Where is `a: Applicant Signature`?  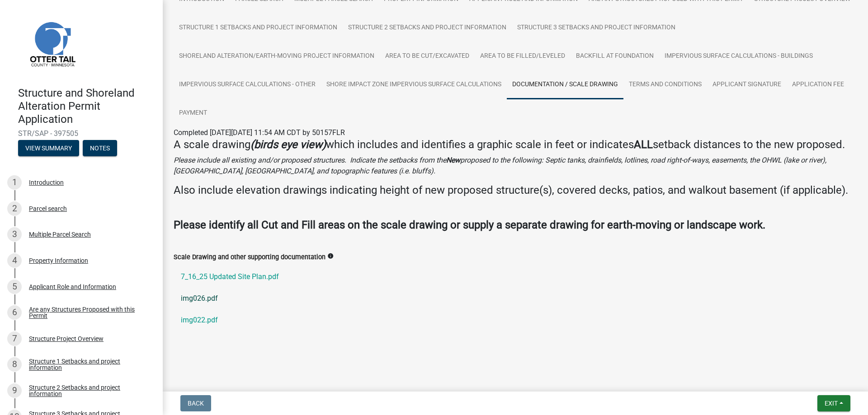
a: Applicant Signature is located at coordinates (747, 85).